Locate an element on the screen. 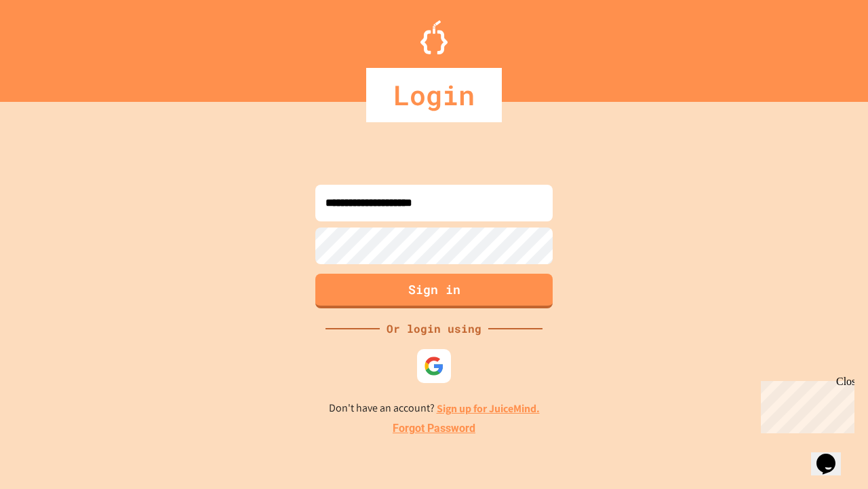 The height and width of the screenshot is (489, 868). a: Sign up for JuiceMind. is located at coordinates (489, 408).